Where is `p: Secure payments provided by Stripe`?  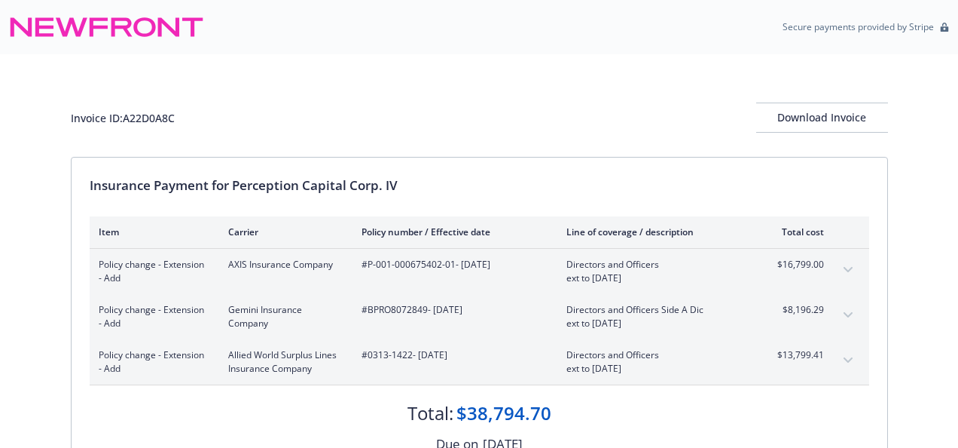
p: Secure payments provided by Stripe is located at coordinates (858, 26).